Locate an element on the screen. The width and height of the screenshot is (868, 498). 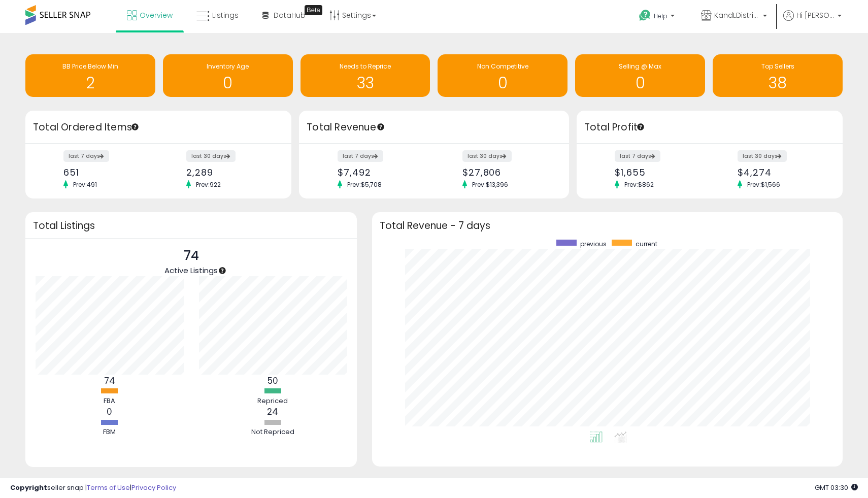
span: Prev: $5,708 is located at coordinates (364, 184).